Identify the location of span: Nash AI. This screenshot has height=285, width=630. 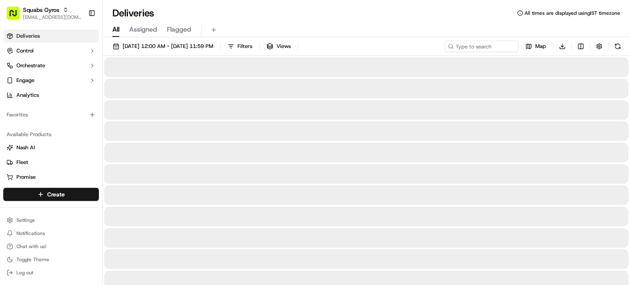
(25, 148).